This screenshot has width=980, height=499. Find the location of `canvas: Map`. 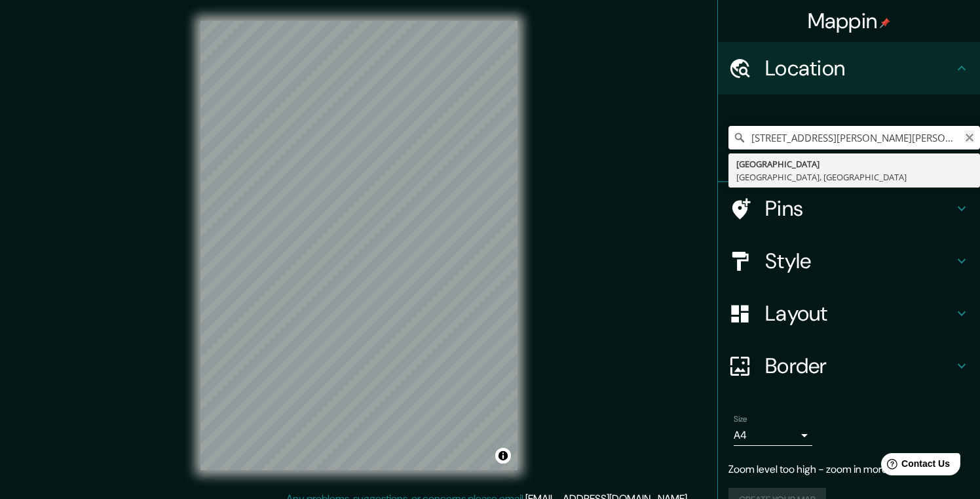

canvas: Map is located at coordinates (359, 245).